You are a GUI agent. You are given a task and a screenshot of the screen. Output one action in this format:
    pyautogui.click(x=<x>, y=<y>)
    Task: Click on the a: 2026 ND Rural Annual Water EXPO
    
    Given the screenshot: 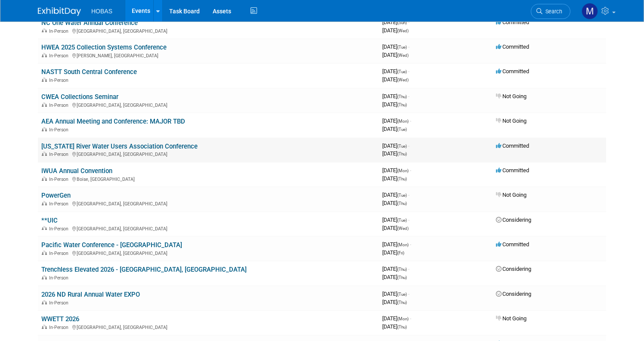 What is the action you would take?
    pyautogui.click(x=90, y=294)
    